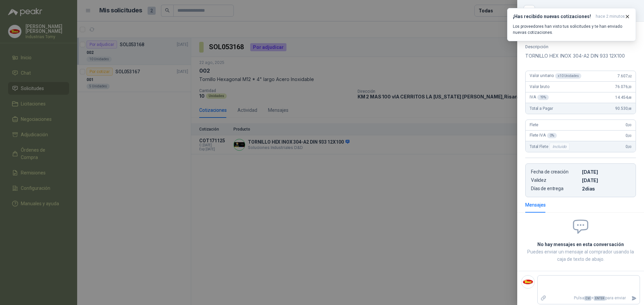  Describe the element at coordinates (630, 108) in the screenshot. I see `span: ,68` at that location.